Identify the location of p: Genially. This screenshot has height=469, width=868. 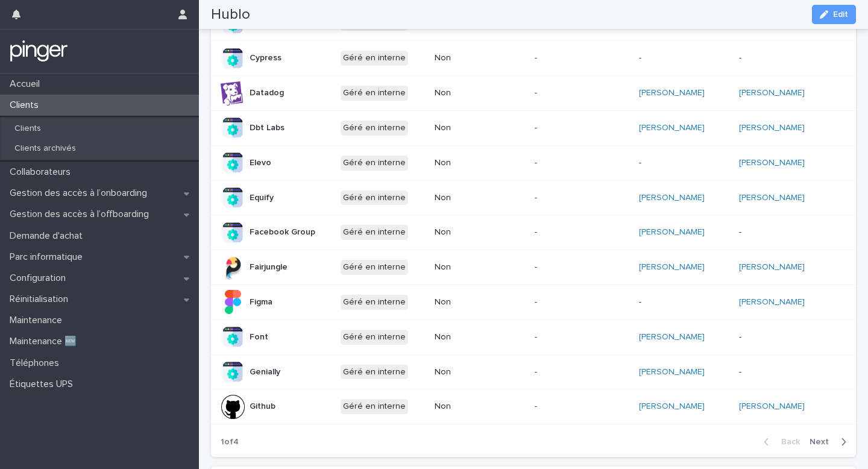
(265, 372).